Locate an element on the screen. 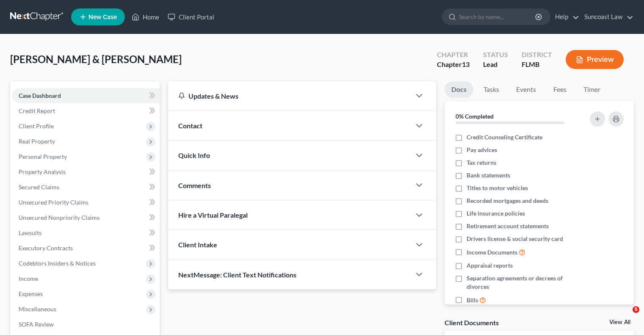 The width and height of the screenshot is (644, 335). span: Quick Info is located at coordinates (194, 155).